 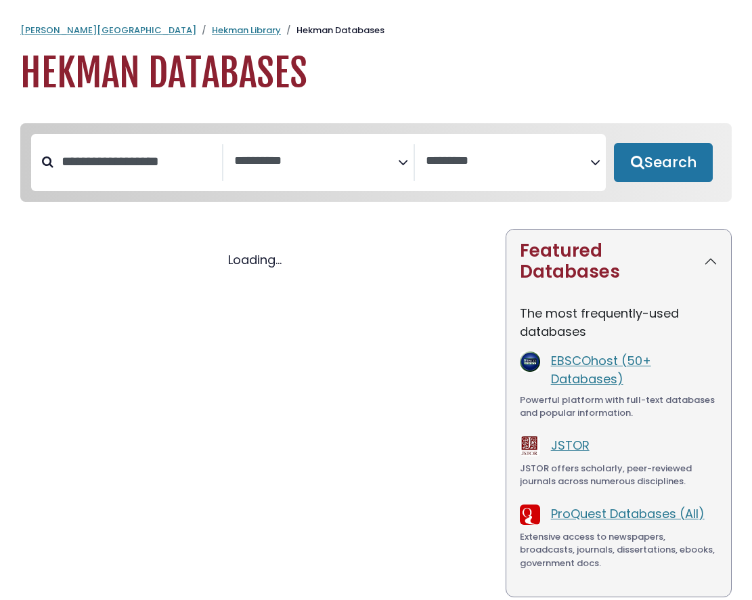 What do you see at coordinates (619, 322) in the screenshot?
I see `p: The most frequently-used databases` at bounding box center [619, 322].